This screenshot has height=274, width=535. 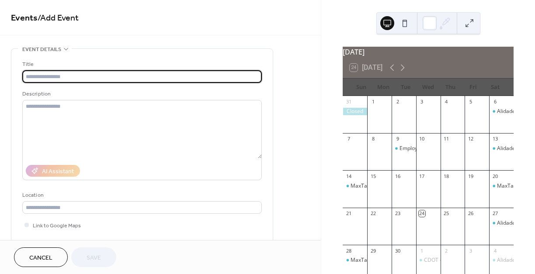 I want to click on div: Wed, so click(x=428, y=87).